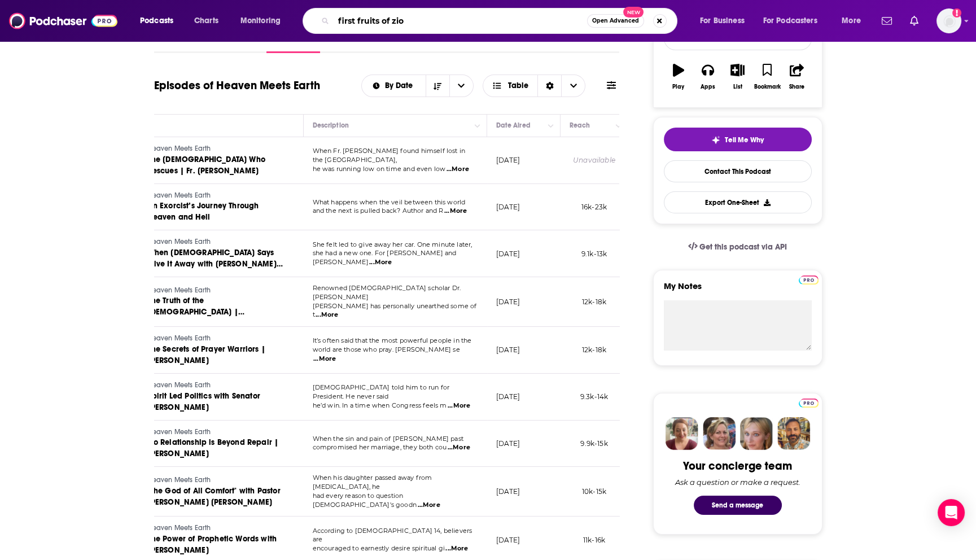  What do you see at coordinates (851, 21) in the screenshot?
I see `span: More` at bounding box center [851, 21].